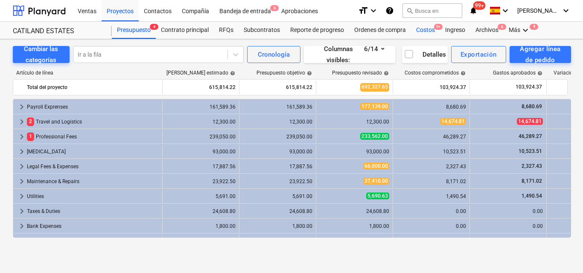  I want to click on div: Más, so click(519, 30).